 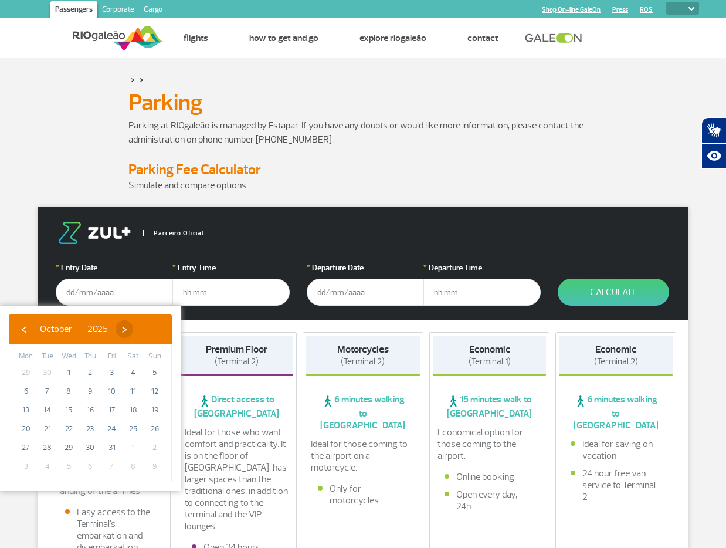 I want to click on span: 15, so click(x=69, y=410).